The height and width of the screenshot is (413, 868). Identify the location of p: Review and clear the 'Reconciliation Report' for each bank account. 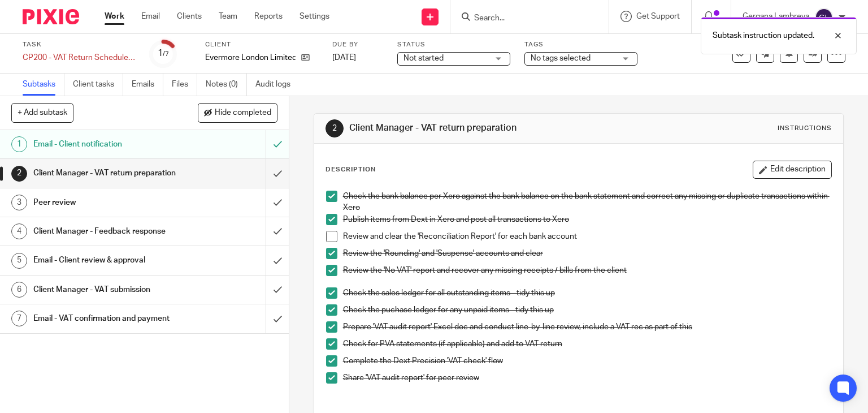
(587, 237).